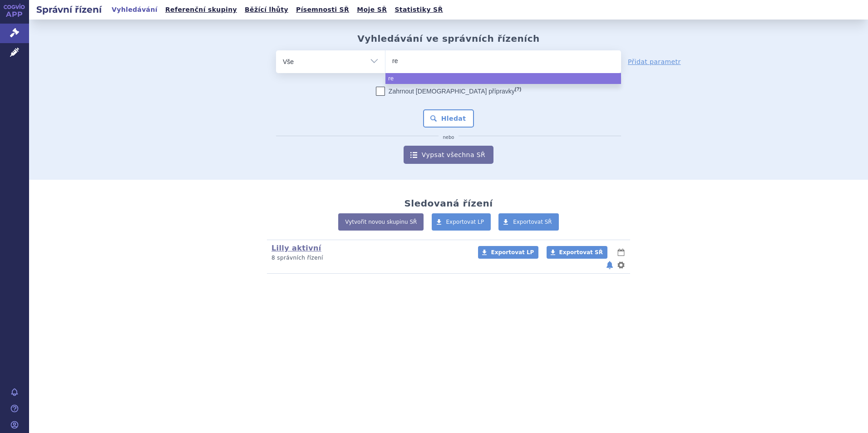 This screenshot has height=433, width=868. What do you see at coordinates (448, 118) in the screenshot?
I see `button: Hledat` at bounding box center [448, 118].